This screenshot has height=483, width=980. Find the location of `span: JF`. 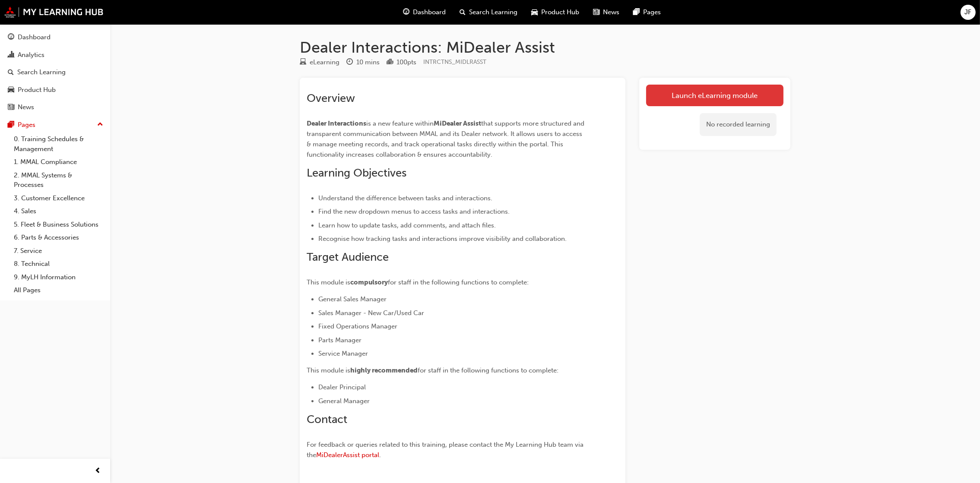

span: JF is located at coordinates (968, 12).